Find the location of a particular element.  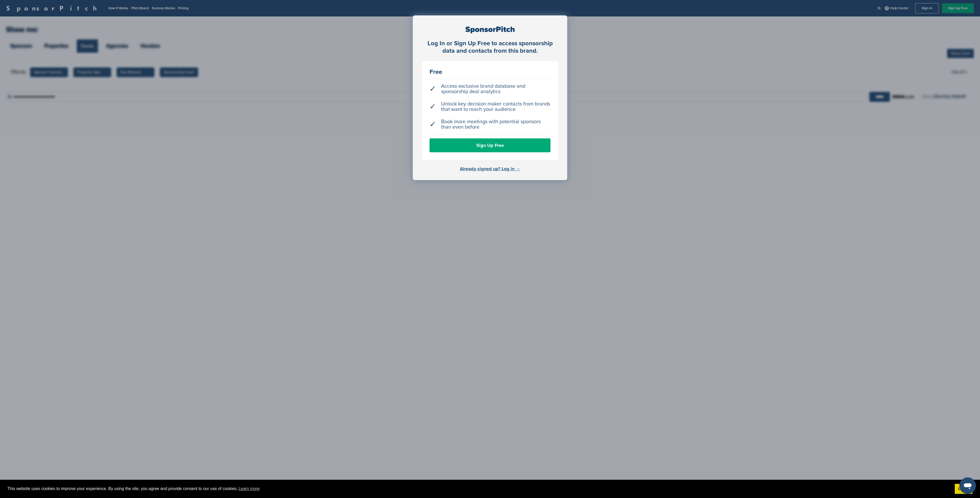

li: Unlock key decision maker contacts from brands that want to reach your audience is located at coordinates (490, 107).